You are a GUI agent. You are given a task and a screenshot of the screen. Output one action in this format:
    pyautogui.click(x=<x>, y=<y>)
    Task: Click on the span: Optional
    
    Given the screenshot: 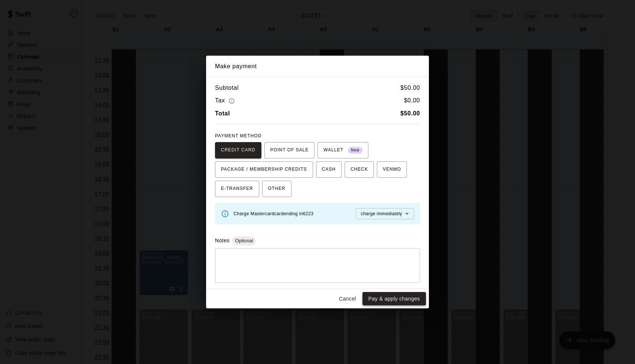 What is the action you would take?
    pyautogui.click(x=244, y=241)
    